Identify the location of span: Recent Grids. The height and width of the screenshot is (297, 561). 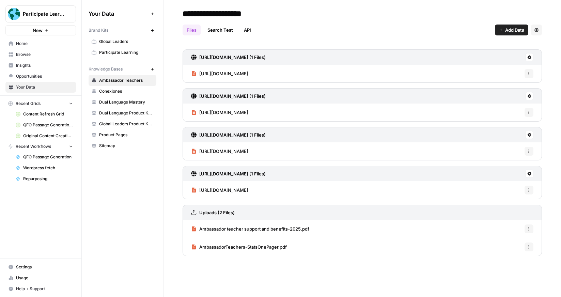
(28, 104).